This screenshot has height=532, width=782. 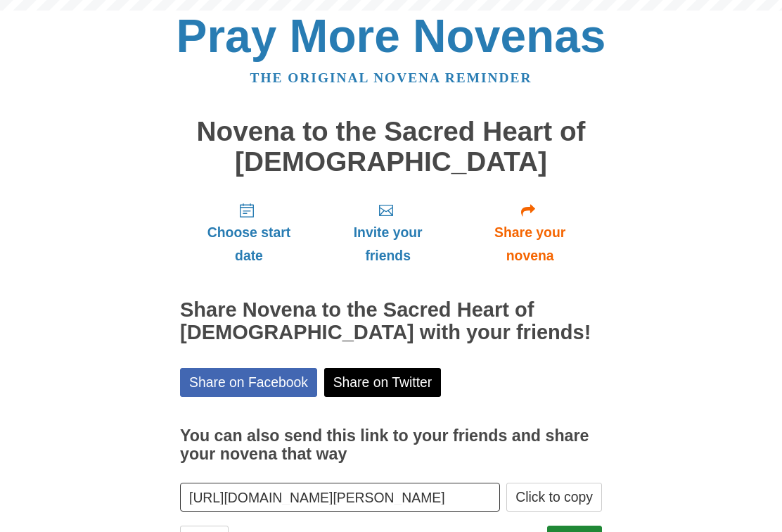 What do you see at coordinates (248, 382) in the screenshot?
I see `a: Share on Facebook` at bounding box center [248, 382].